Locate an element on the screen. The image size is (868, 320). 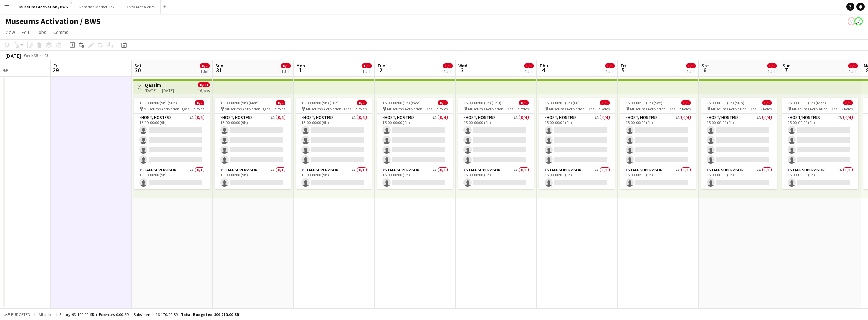
span: Week 35 is located at coordinates (31, 55).